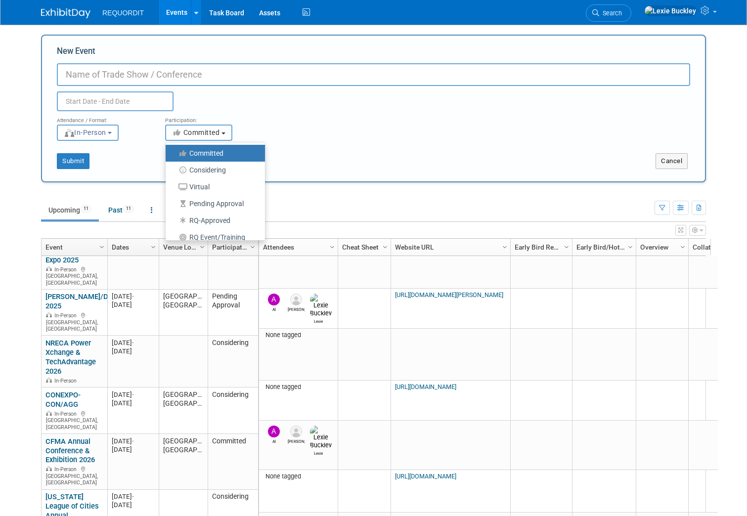  Describe the element at coordinates (196, 132) in the screenshot. I see `span: Committed` at that location.